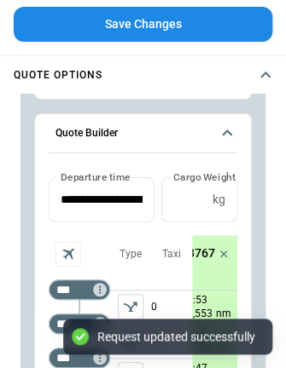 The width and height of the screenshot is (286, 368). I want to click on p: nm, so click(223, 314).